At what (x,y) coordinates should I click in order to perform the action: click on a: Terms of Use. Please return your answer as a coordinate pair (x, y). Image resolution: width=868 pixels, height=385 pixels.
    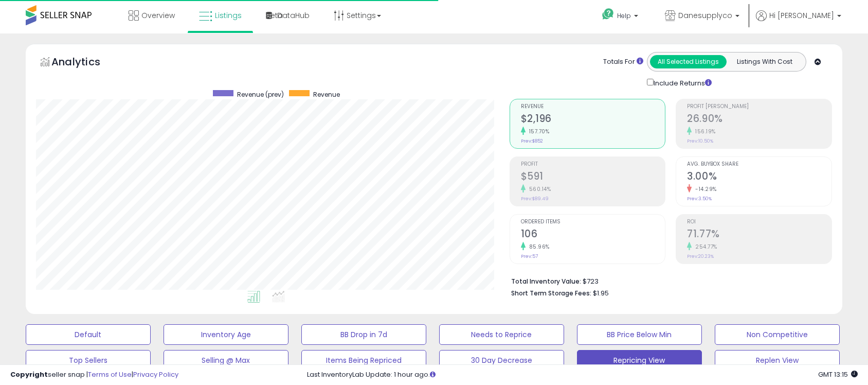
    Looking at the image, I should click on (109, 374).